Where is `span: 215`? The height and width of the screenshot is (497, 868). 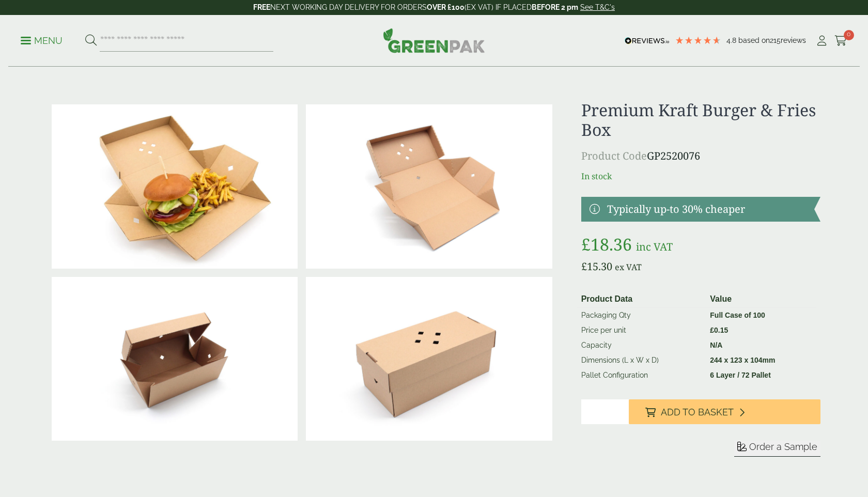
span: 215 is located at coordinates (775, 40).